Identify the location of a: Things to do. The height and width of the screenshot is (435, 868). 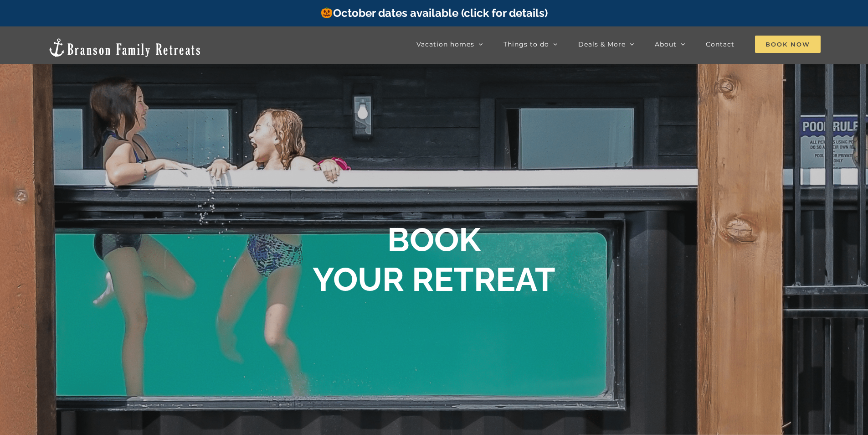
(530, 44).